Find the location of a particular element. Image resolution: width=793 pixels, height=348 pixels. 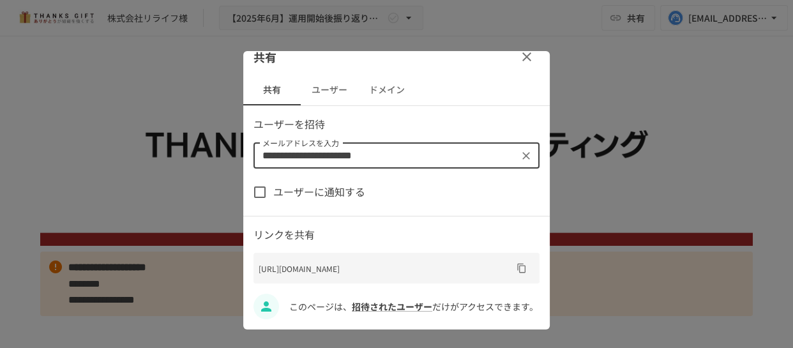

span: ユーザーに通知する is located at coordinates (319, 192).